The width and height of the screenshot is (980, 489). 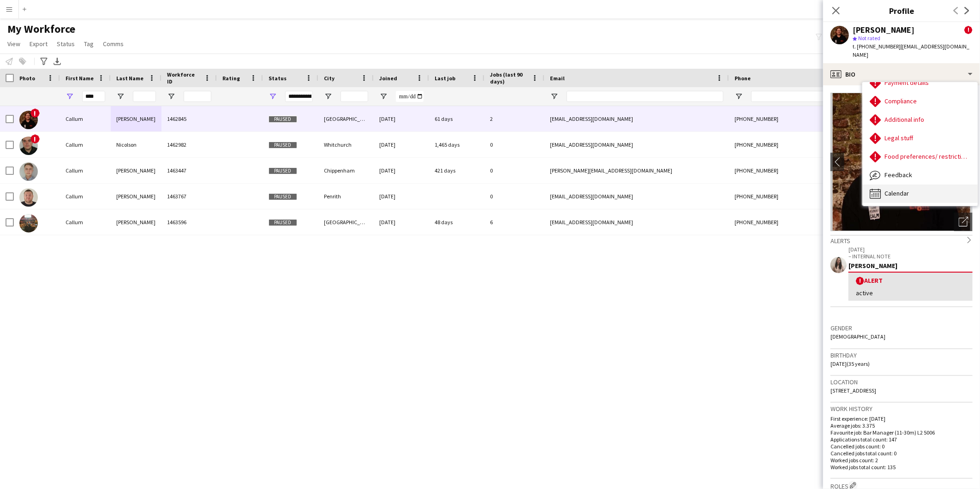 What do you see at coordinates (57, 62) in the screenshot?
I see `app-action-btn: Export XLSX` at bounding box center [57, 62].